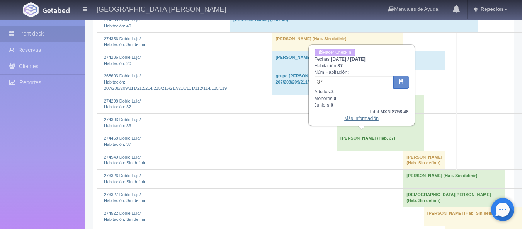  I want to click on a: 274230 Doble Lujo/Habitación: 40, so click(122, 23).